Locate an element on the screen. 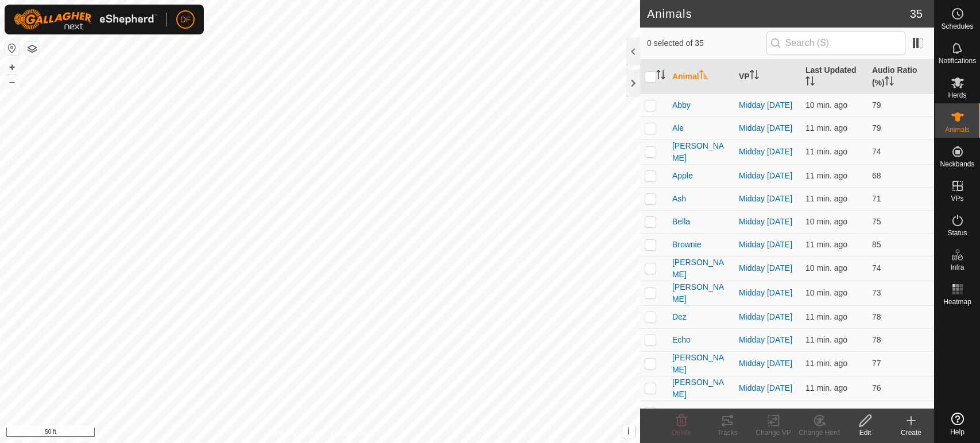 The width and height of the screenshot is (980, 443). img: Gallagher Logo is located at coordinates (85, 19).